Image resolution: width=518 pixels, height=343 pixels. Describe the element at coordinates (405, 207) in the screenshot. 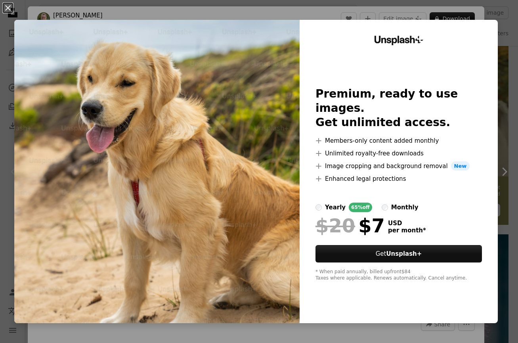

I see `div: monthly` at that location.